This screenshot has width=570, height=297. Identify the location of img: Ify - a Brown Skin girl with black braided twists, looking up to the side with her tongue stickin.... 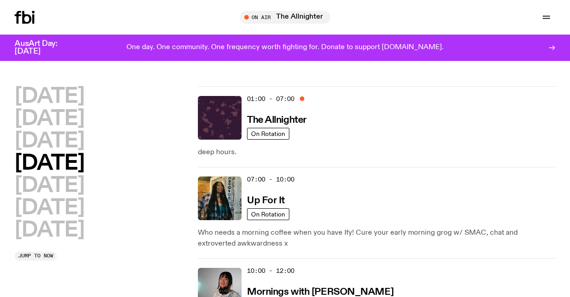
(220, 198).